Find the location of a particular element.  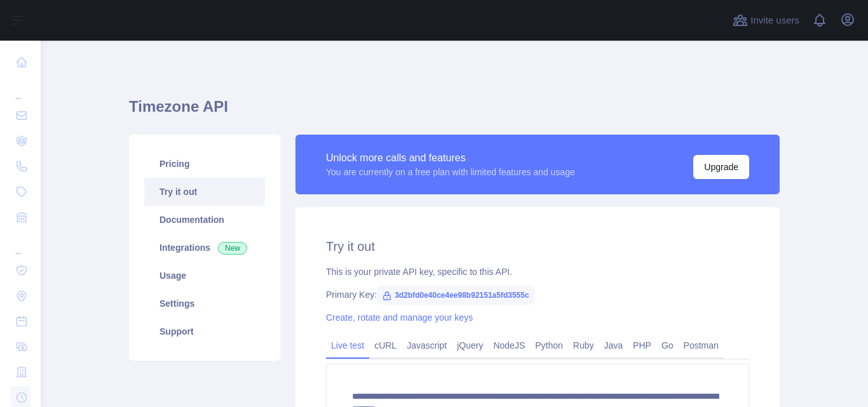

span: Invite users is located at coordinates (775, 21).